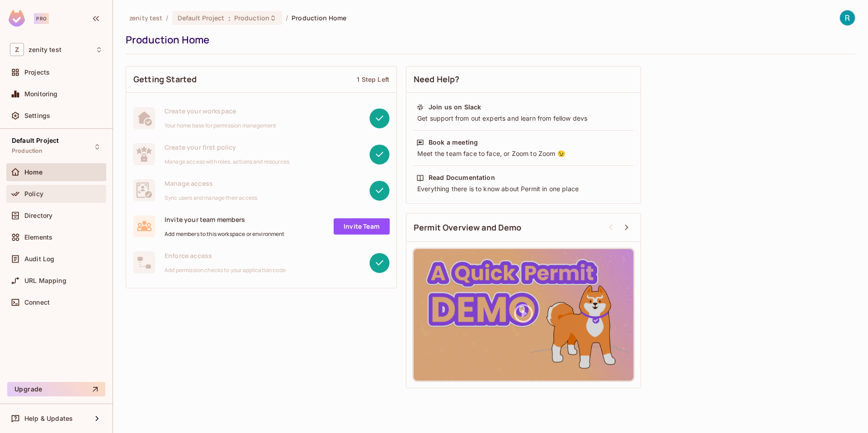 The width and height of the screenshot is (868, 433). I want to click on div: Read Documentation, so click(462, 177).